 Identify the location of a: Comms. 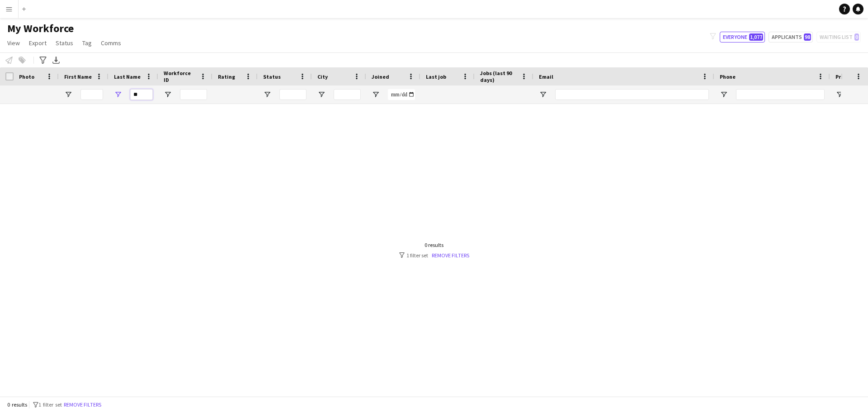
(111, 43).